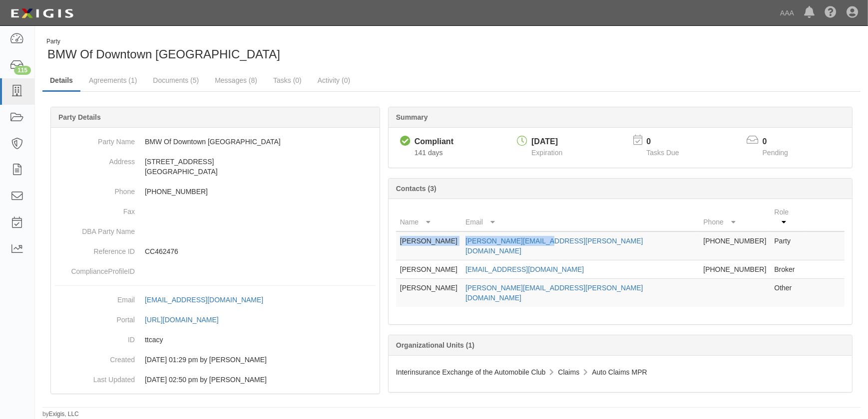 The width and height of the screenshot is (868, 419). What do you see at coordinates (334, 80) in the screenshot?
I see `a: Activity (0)` at bounding box center [334, 80].